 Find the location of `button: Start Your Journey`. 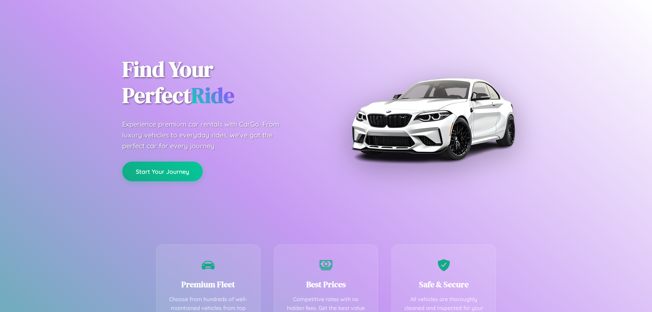

button: Start Your Journey is located at coordinates (162, 171).